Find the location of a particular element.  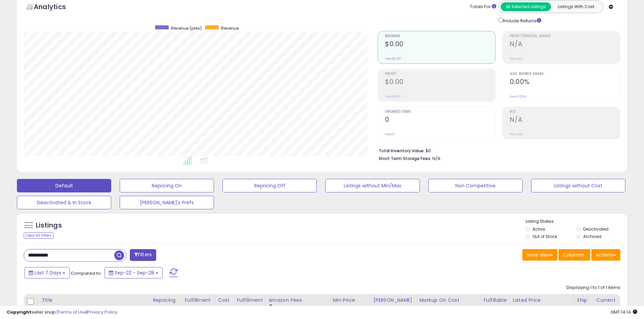

div: Fulfillable Quantity is located at coordinates (495, 304).